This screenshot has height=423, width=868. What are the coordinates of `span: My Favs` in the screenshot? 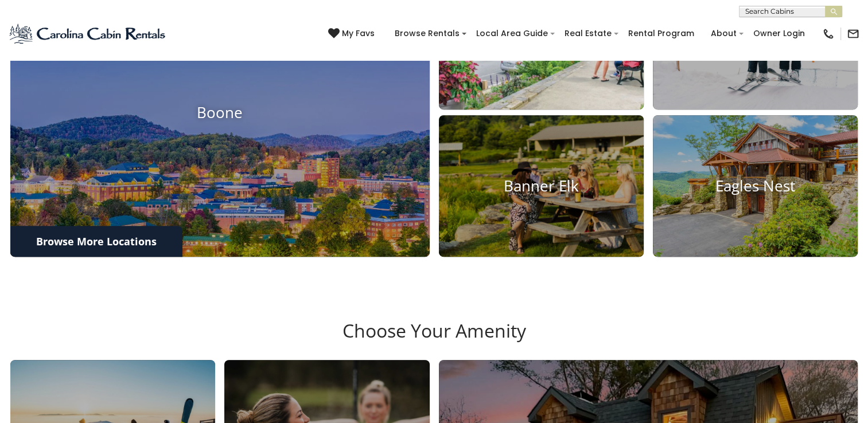 It's located at (358, 33).